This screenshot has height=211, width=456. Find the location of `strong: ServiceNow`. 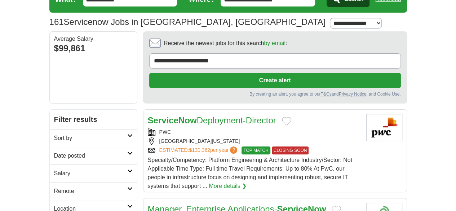

strong: ServiceNow is located at coordinates (172, 120).